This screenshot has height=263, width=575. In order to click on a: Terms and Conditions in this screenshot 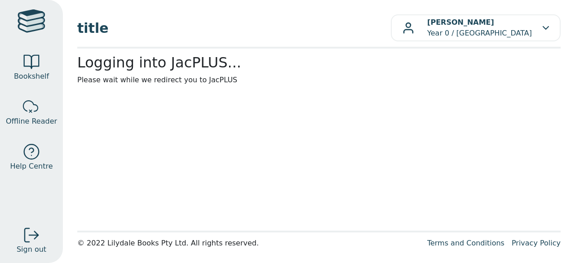, I will do `click(466, 243)`.